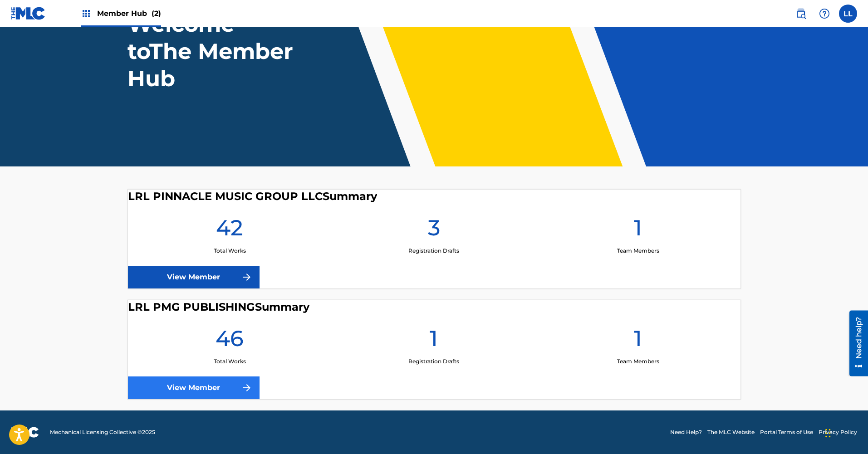 The height and width of the screenshot is (454, 868). I want to click on a: Public Search, so click(801, 13).